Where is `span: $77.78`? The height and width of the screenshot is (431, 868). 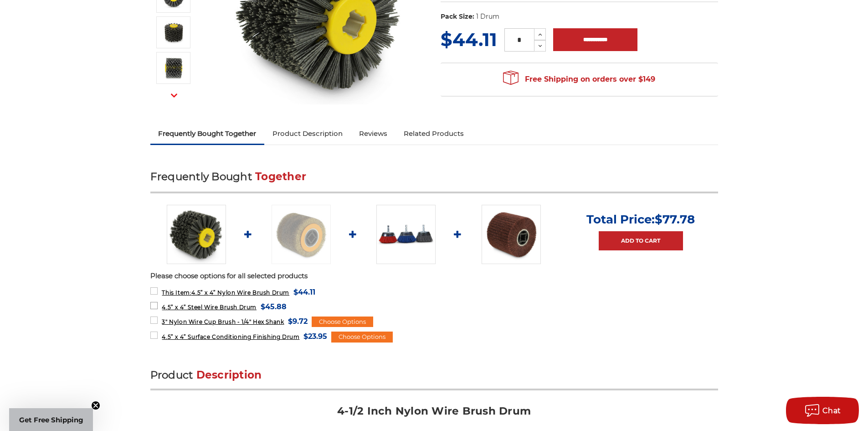 span: $77.78 is located at coordinates (674, 219).